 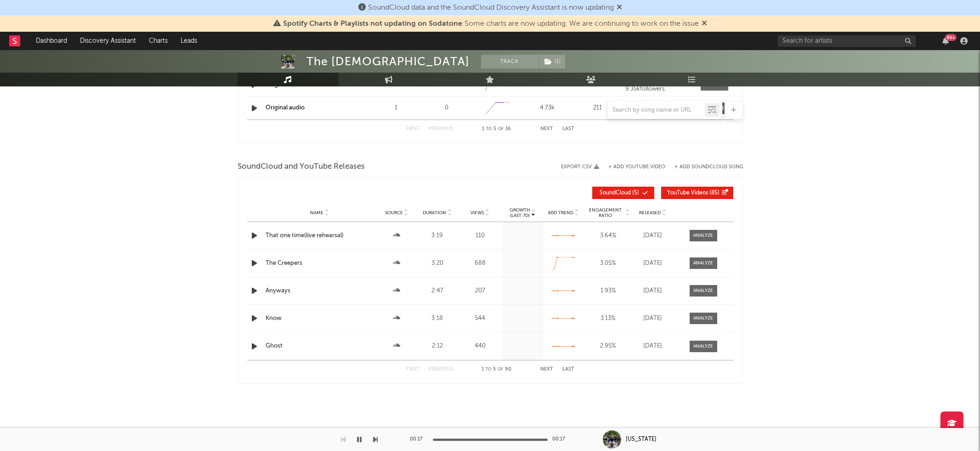 I want to click on span: ( 1 ), so click(x=552, y=61).